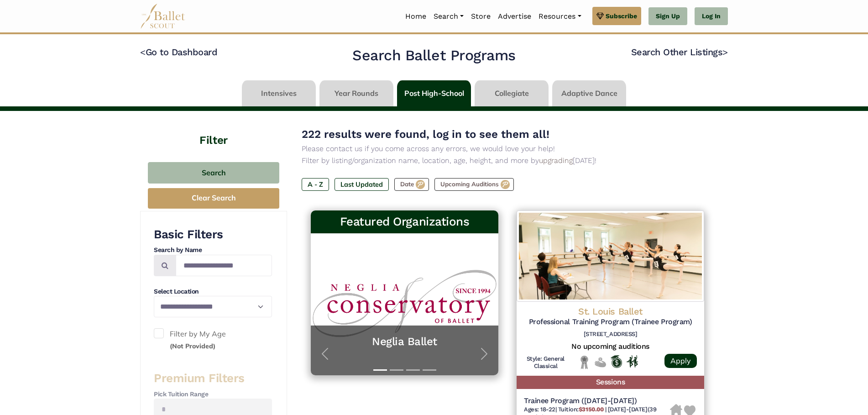 The width and height of the screenshot is (868, 415). What do you see at coordinates (539, 409) in the screenshot?
I see `span: Ages: 18-22` at bounding box center [539, 409].